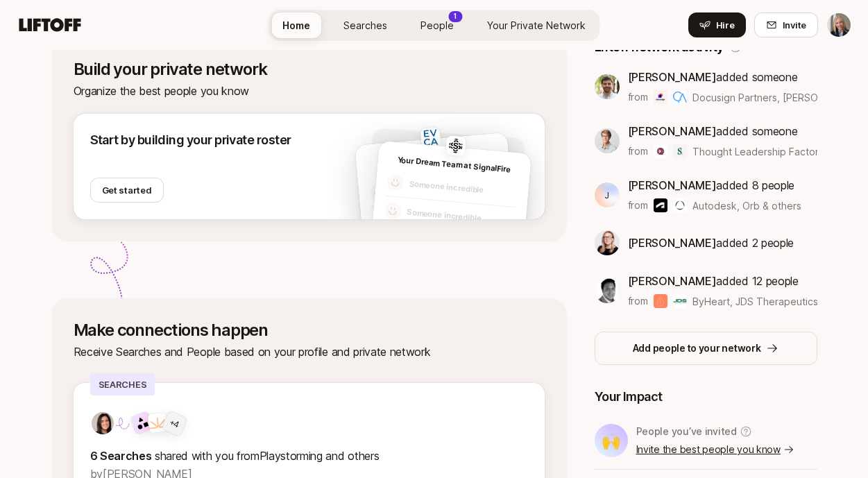  What do you see at coordinates (455, 16) in the screenshot?
I see `p: 1` at bounding box center [455, 16].